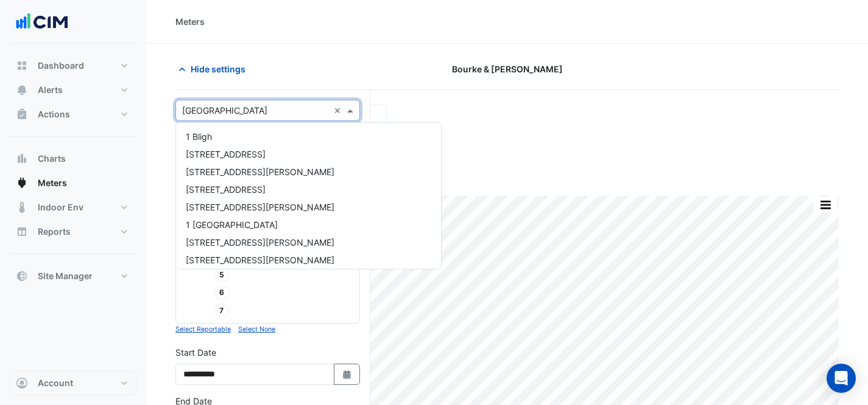 This screenshot has width=868, height=405. I want to click on div: Open Intercom Messenger, so click(841, 378).